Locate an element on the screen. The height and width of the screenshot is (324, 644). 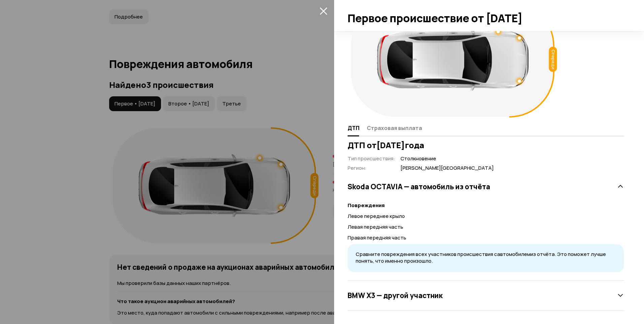
button: закрыть is located at coordinates (324, 11).